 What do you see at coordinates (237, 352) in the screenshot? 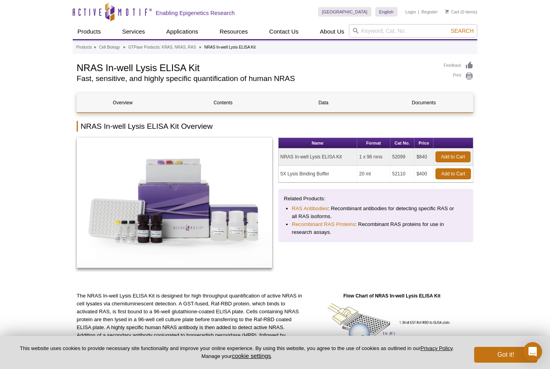
I see `p: This website uses cookies to provide necessary site functionality and improve your online experie...` at bounding box center [237, 352].